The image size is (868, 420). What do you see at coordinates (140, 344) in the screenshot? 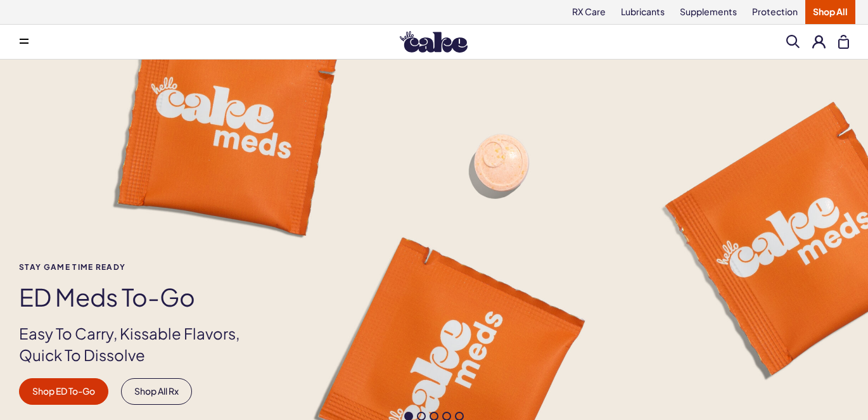
I see `p: Easy To Carry, Kissable Flavors, Quick To Dissolve` at bounding box center [140, 344].